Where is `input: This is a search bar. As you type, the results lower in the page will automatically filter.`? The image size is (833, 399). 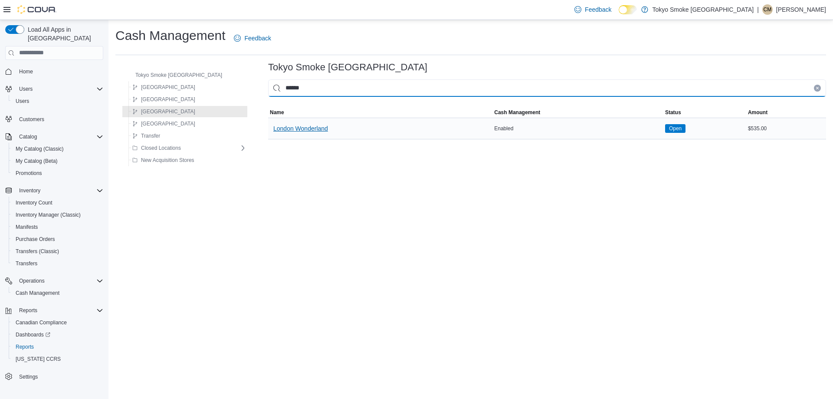 input: This is a search bar. As you type, the results lower in the page will automatically filter. is located at coordinates (547, 88).